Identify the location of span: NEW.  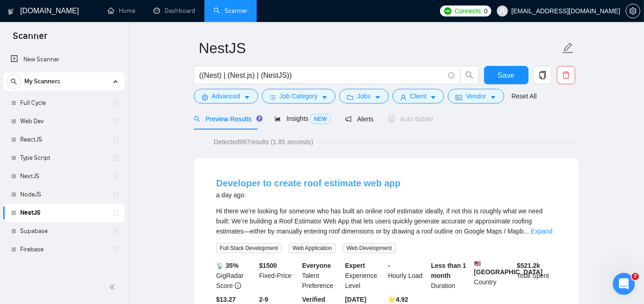
(320, 119).